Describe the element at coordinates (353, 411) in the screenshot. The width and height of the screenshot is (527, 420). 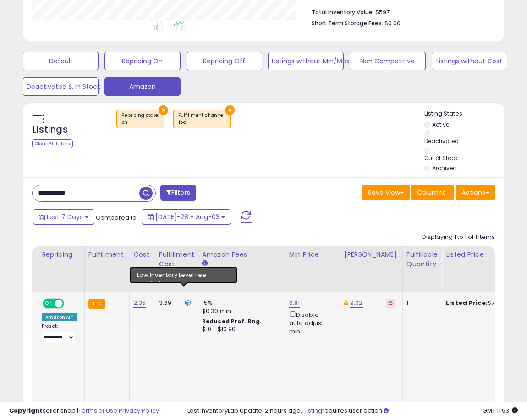
I see `div: Last InventoryLab Update: 2 hours ago, requires user action.` at that location.